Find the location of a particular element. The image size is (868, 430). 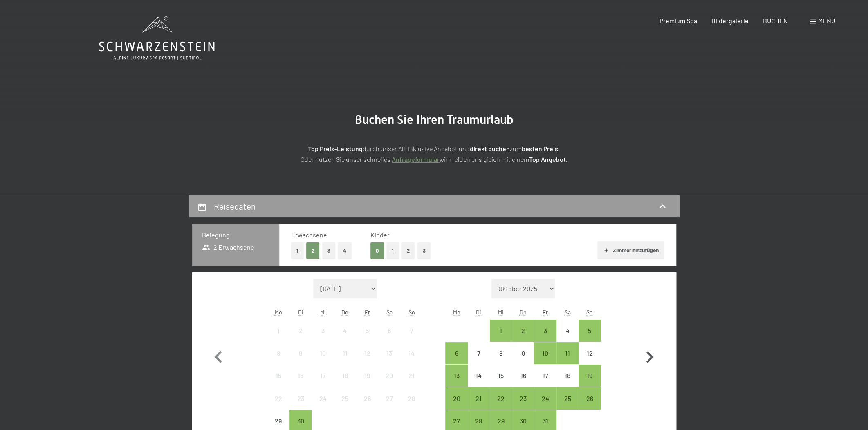

div: Thu Sep 25 2025 is located at coordinates (345, 398).